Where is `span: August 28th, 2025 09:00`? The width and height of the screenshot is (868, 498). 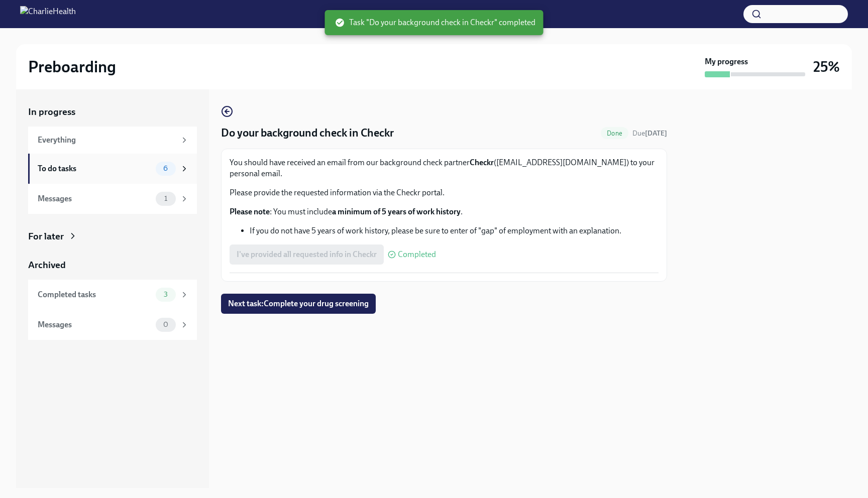
span: August 28th, 2025 09:00 is located at coordinates (650, 133).